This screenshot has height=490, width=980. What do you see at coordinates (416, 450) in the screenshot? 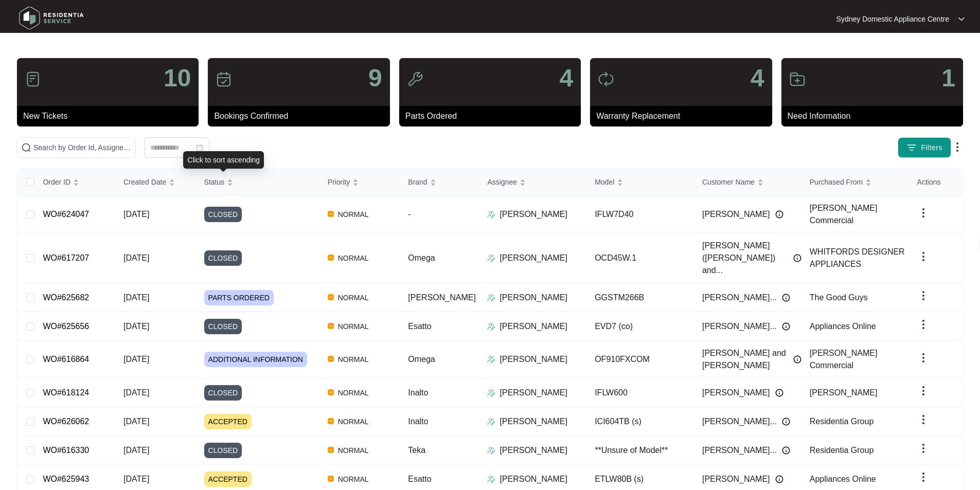
I see `span: Teka` at bounding box center [416, 450].